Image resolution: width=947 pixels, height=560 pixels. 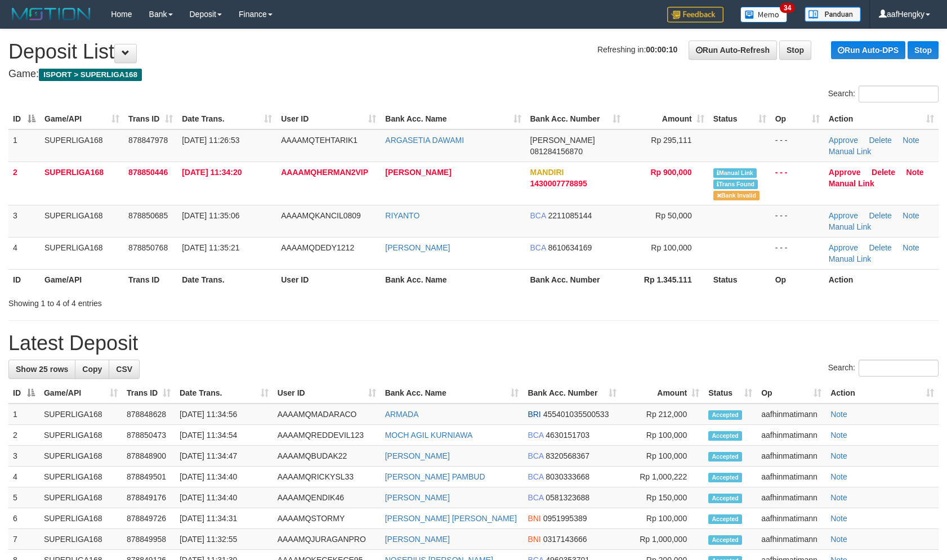 What do you see at coordinates (570, 216) in the screenshot?
I see `span: Copy 2211085144 to clipboard` at bounding box center [570, 216].